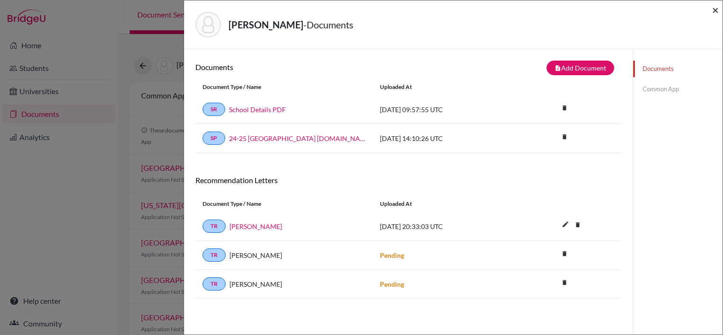 This screenshot has height=335, width=723. What do you see at coordinates (409, 180) in the screenshot?
I see `h6: Recommendation Letters` at bounding box center [409, 180].